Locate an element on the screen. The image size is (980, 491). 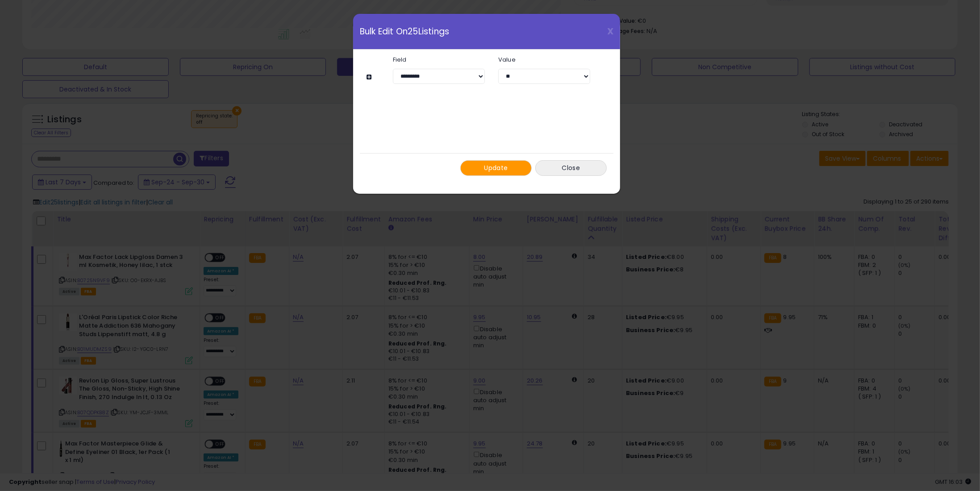
span: Update is located at coordinates (496, 168).